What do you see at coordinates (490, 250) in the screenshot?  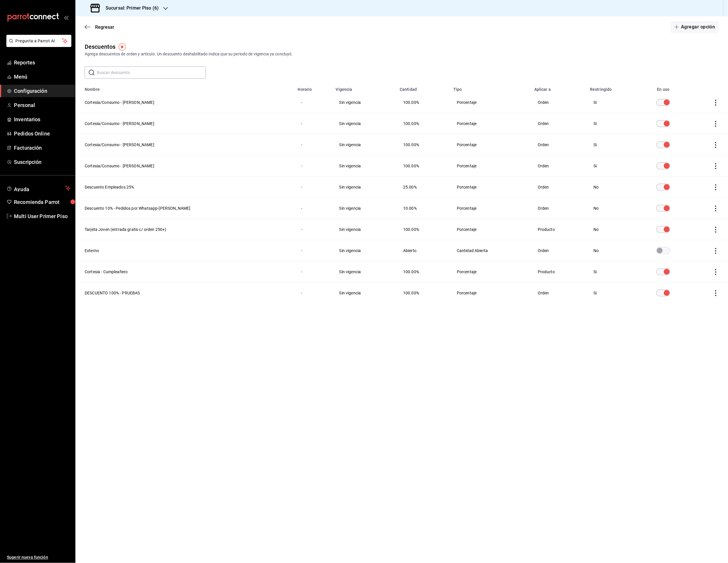 I see `td: Cantidad Abierta` at bounding box center [490, 250].